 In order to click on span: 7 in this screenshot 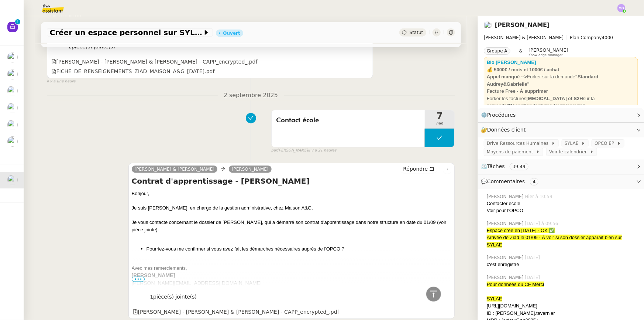, I will do `click(440, 116)`.